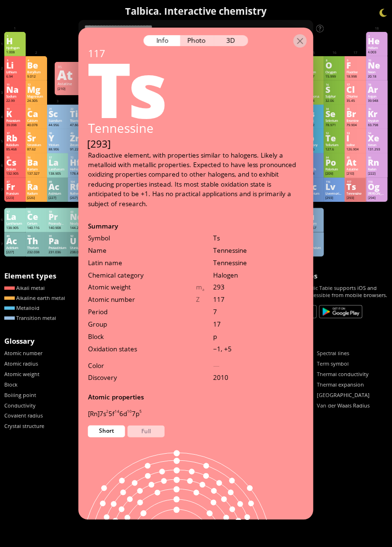 The height and width of the screenshot is (547, 392). I want to click on div: 15.999, so click(335, 76).